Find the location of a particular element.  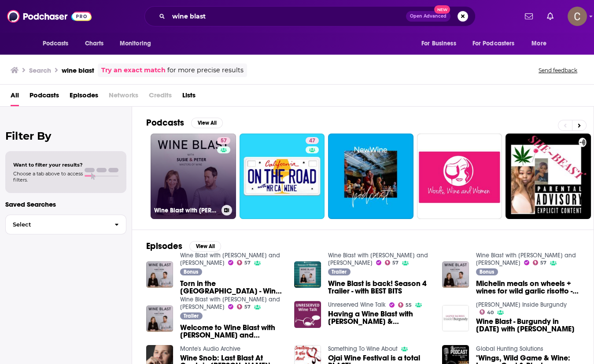

a: Global Hunting Solutions is located at coordinates (509, 348).